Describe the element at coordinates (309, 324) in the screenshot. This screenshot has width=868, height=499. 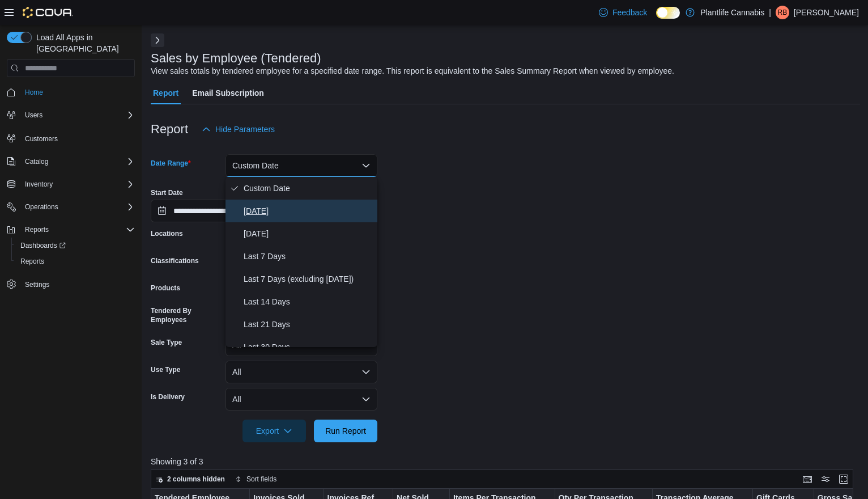
I see `span: Last 21 Days` at that location.